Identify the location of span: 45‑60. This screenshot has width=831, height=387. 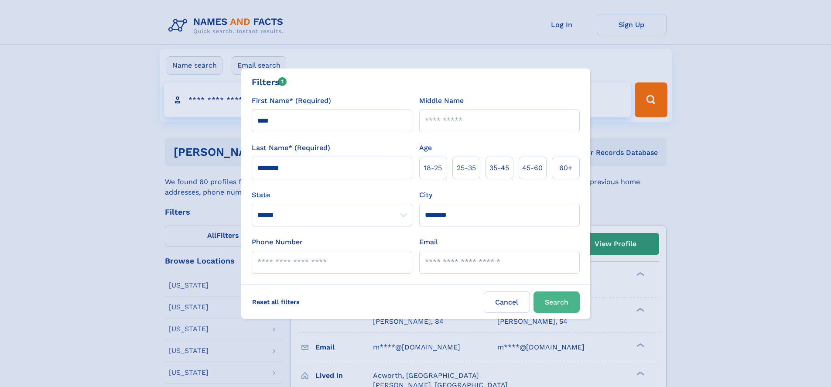
(532, 168).